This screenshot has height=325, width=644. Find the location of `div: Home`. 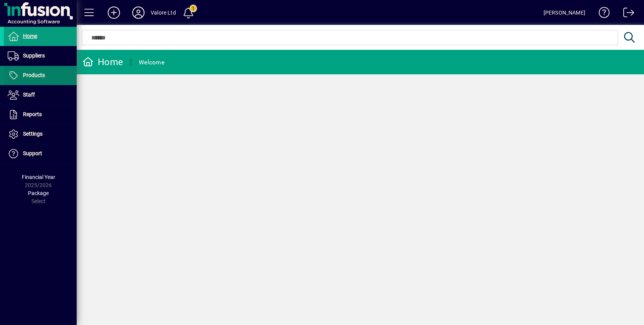

div: Home is located at coordinates (103, 62).